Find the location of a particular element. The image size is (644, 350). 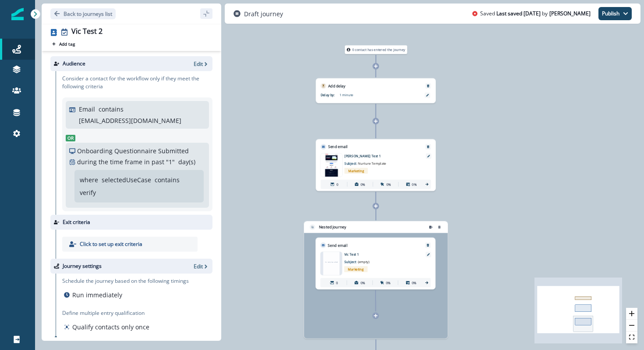

div: 0 contact has entered the journey is located at coordinates (376, 49).